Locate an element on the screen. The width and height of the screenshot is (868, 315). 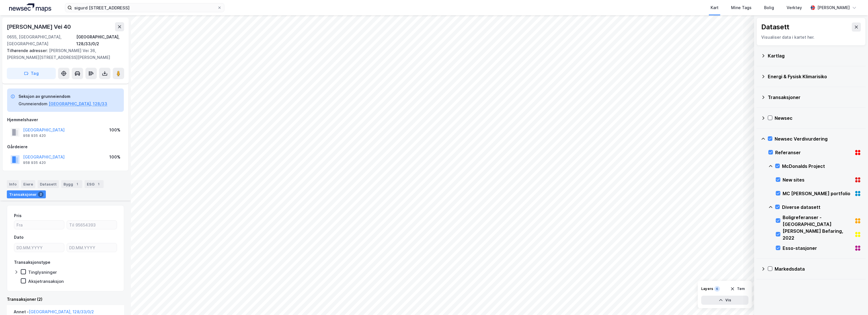
input: Søk på adresse, matrikkel, gårdeiere, leietakere eller personer is located at coordinates (145, 8).